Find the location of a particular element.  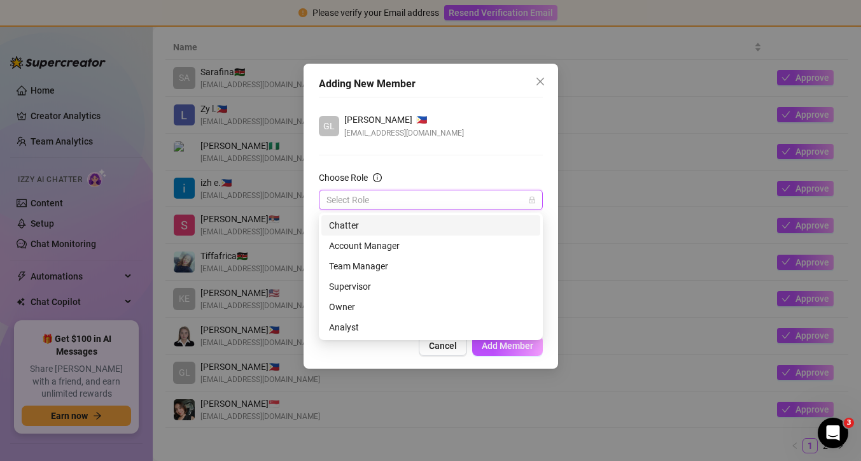

button: Add Member is located at coordinates (507, 346).